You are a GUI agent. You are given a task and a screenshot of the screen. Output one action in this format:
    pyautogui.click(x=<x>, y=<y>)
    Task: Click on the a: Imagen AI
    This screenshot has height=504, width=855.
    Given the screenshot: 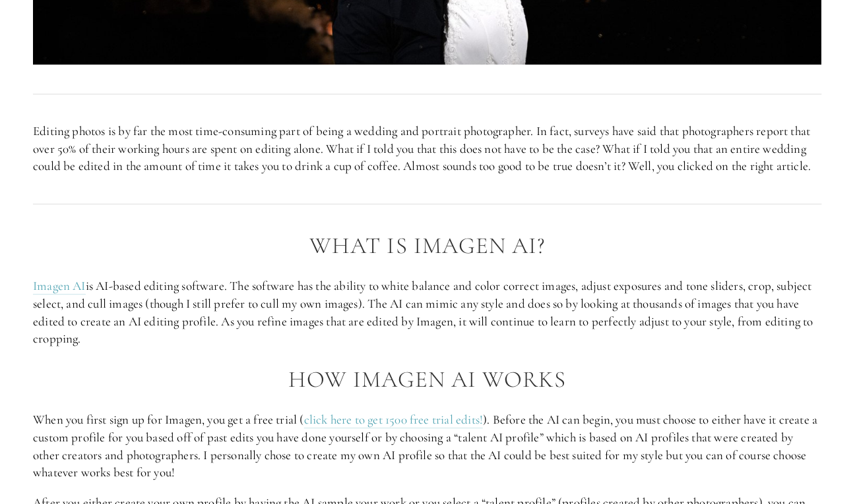 What is the action you would take?
    pyautogui.click(x=60, y=287)
    